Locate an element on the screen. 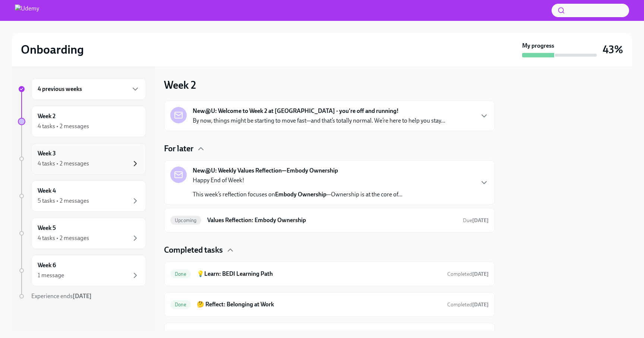 The width and height of the screenshot is (644, 338). h6: Week 5 is located at coordinates (47, 228).